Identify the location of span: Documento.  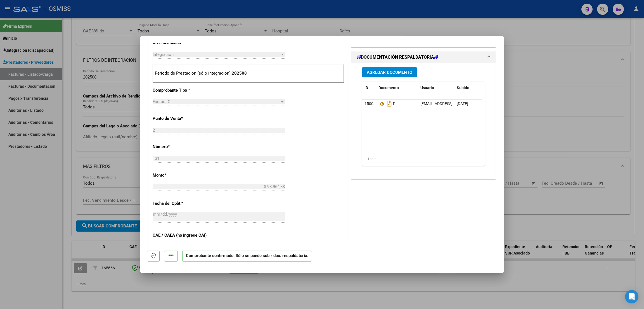
(389, 88).